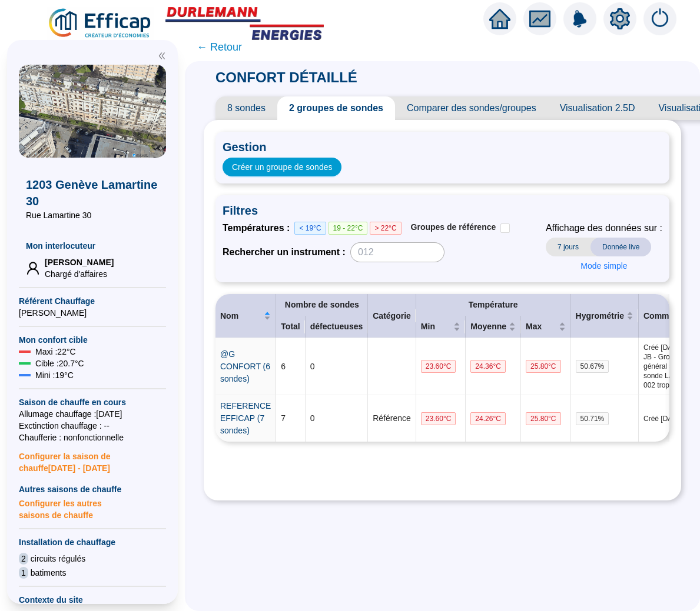  I want to click on span: fund, so click(540, 19).